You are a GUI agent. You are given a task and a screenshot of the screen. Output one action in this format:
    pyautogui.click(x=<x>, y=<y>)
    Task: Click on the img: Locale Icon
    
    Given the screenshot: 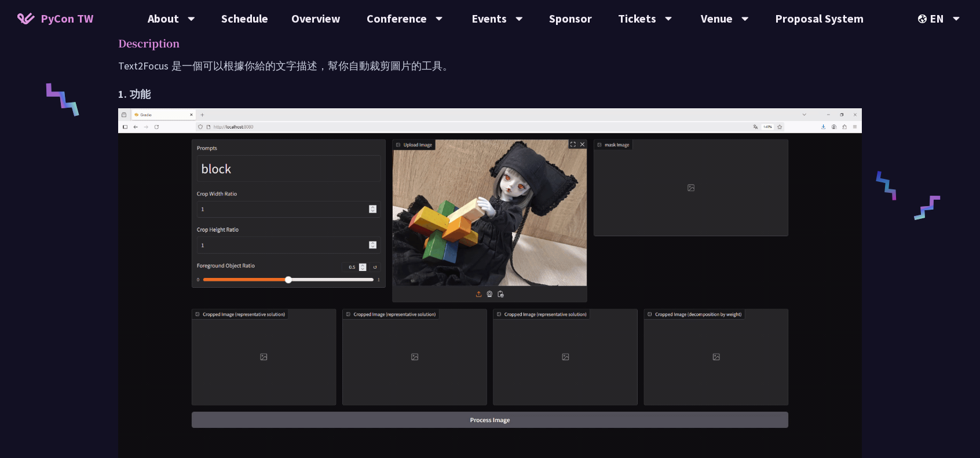 What is the action you would take?
    pyautogui.click(x=924, y=18)
    